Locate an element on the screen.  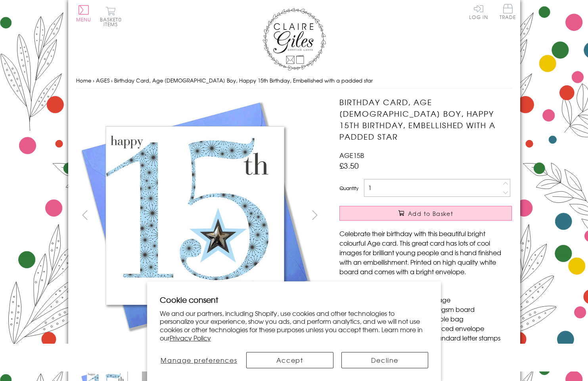
button: Accept is located at coordinates (290, 360).